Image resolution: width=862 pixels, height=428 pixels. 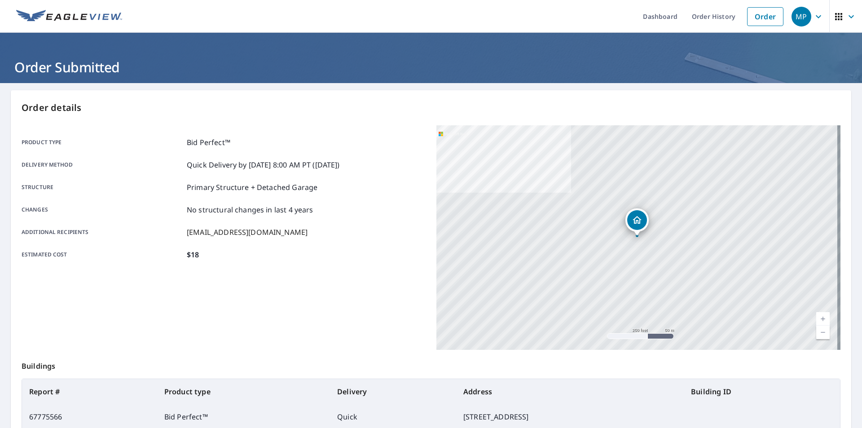 I want to click on p: Estimated cost, so click(x=102, y=255).